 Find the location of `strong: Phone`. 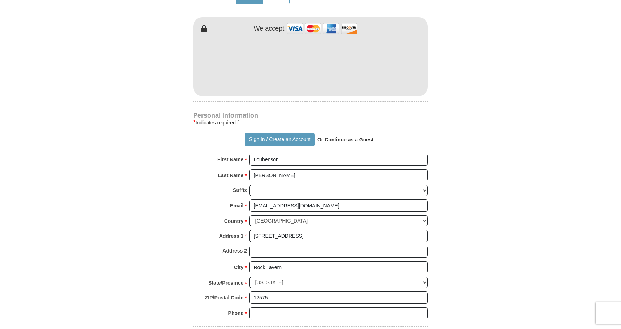

strong: Phone is located at coordinates (236, 313).